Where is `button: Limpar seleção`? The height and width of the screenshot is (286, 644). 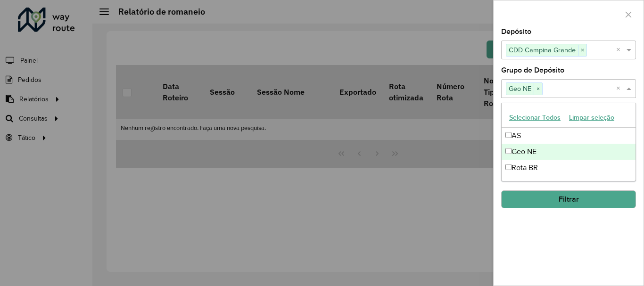
button: Limpar seleção is located at coordinates (592, 118).